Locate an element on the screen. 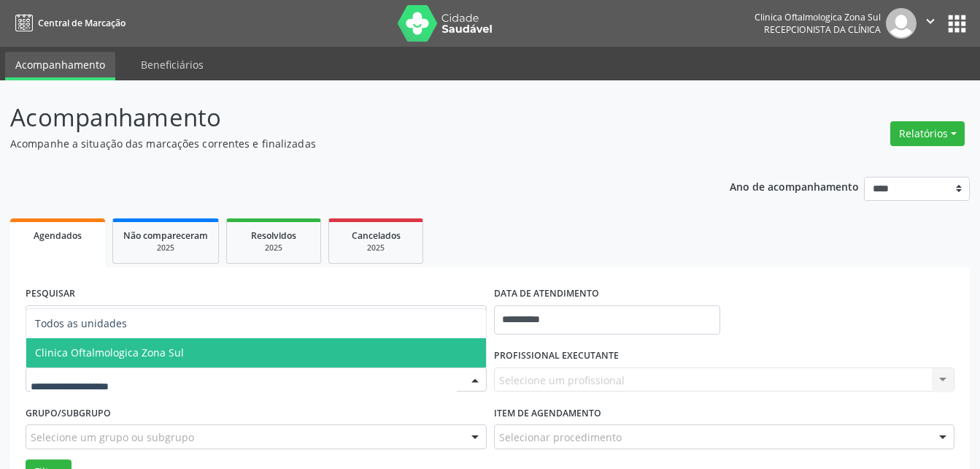  a: Central de Marcação is located at coordinates (68, 22).